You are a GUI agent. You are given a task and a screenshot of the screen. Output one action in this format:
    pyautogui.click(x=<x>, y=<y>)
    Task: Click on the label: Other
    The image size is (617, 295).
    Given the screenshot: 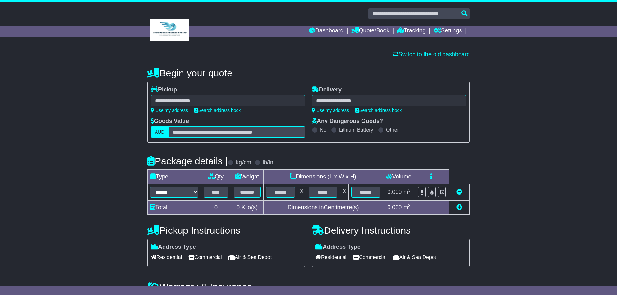 What is the action you would take?
    pyautogui.click(x=392, y=130)
    